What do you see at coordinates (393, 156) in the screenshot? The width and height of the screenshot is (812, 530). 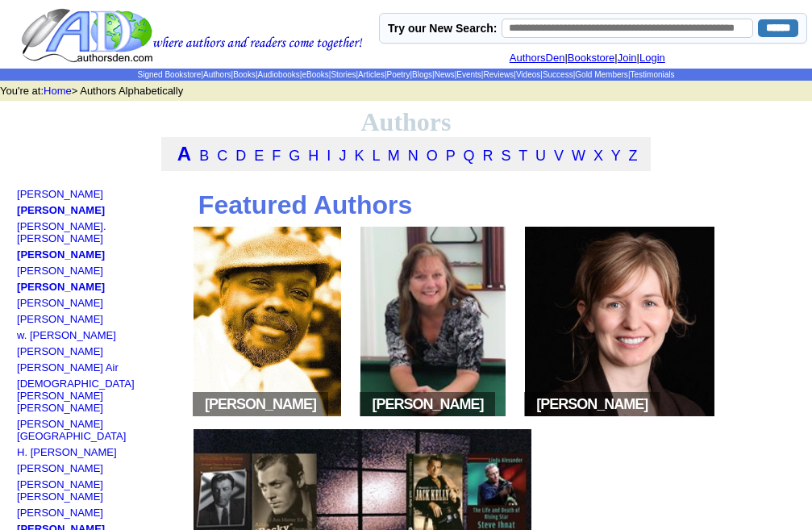 I see `a: M` at bounding box center [393, 156].